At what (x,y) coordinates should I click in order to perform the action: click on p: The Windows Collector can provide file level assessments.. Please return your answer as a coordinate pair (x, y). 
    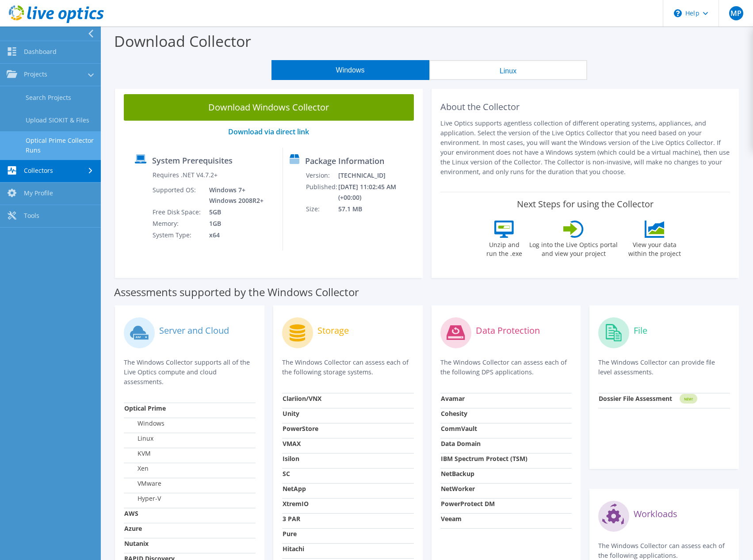
    Looking at the image, I should click on (664, 368).